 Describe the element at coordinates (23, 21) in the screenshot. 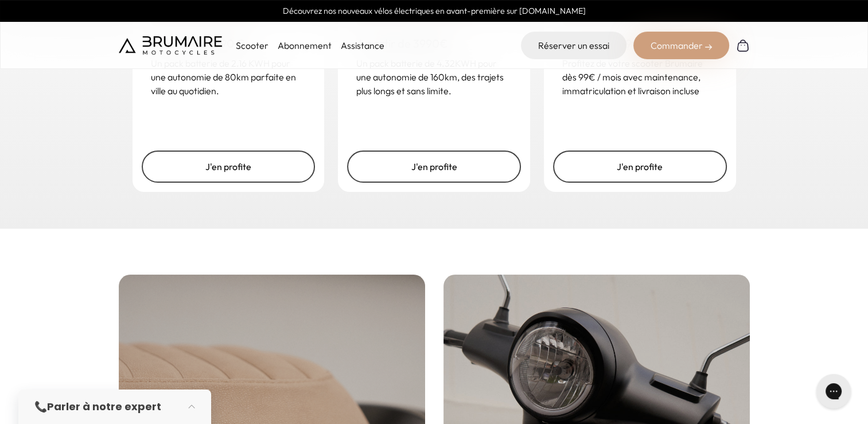

I see `button: Open gorgias live chat` at that location.